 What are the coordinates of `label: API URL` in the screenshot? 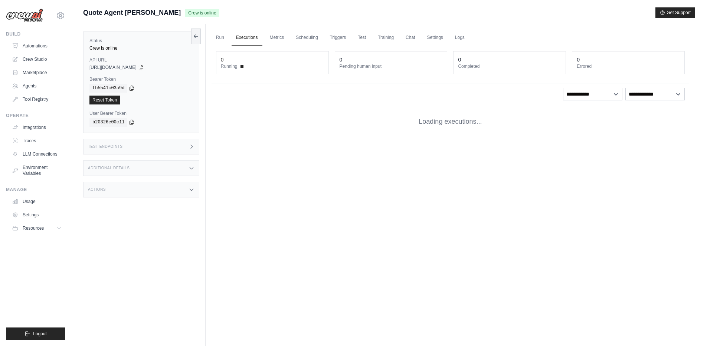 It's located at (141, 60).